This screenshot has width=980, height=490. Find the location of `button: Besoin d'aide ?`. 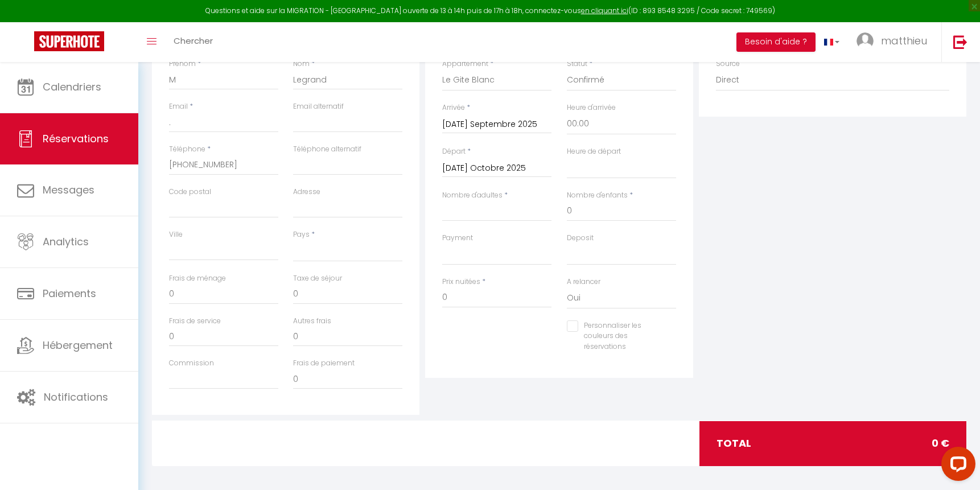

button: Besoin d'aide ? is located at coordinates (776, 42).